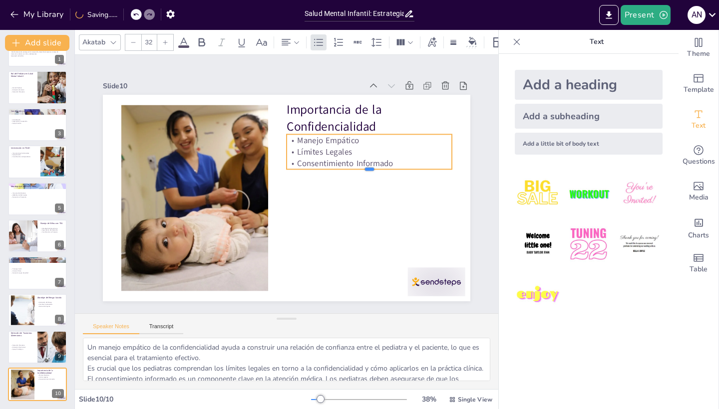 Image resolution: width=719 pixels, height=409 pixels. Describe the element at coordinates (37, 43) in the screenshot. I see `button: Add slide` at that location.